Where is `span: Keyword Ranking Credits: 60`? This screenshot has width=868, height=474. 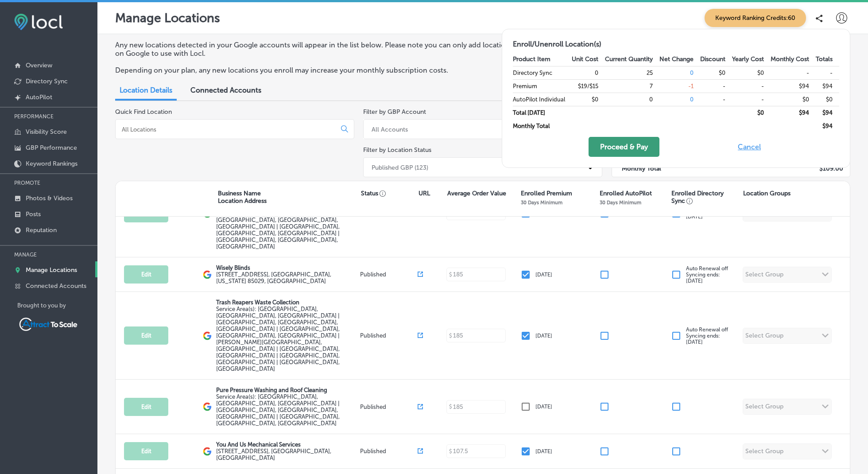 span: Keyword Ranking Credits: 60 is located at coordinates (755, 18).